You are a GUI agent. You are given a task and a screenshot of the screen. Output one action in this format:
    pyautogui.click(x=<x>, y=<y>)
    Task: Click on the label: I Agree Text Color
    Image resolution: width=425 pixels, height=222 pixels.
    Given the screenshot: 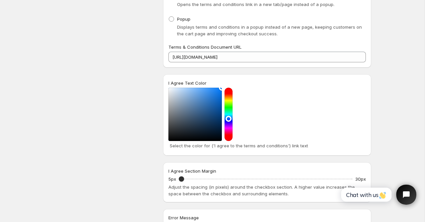 What is the action you would take?
    pyautogui.click(x=187, y=83)
    